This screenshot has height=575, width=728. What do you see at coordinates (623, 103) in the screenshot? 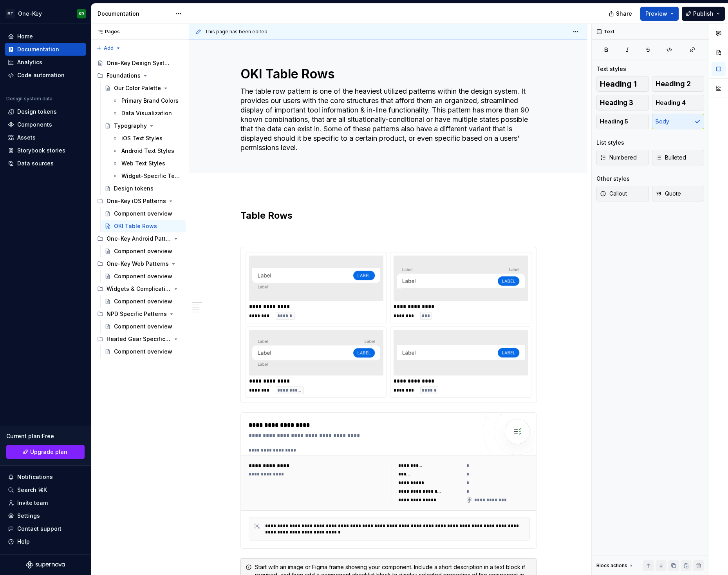
I see `button: Heading 3` at bounding box center [623, 103].